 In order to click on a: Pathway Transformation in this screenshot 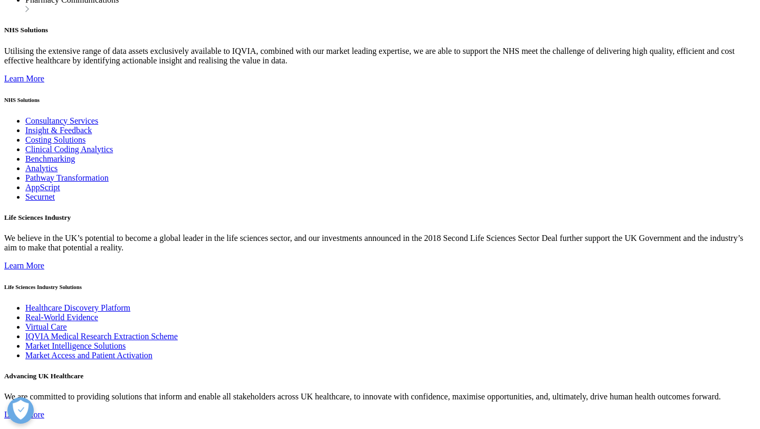, I will do `click(67, 177)`.